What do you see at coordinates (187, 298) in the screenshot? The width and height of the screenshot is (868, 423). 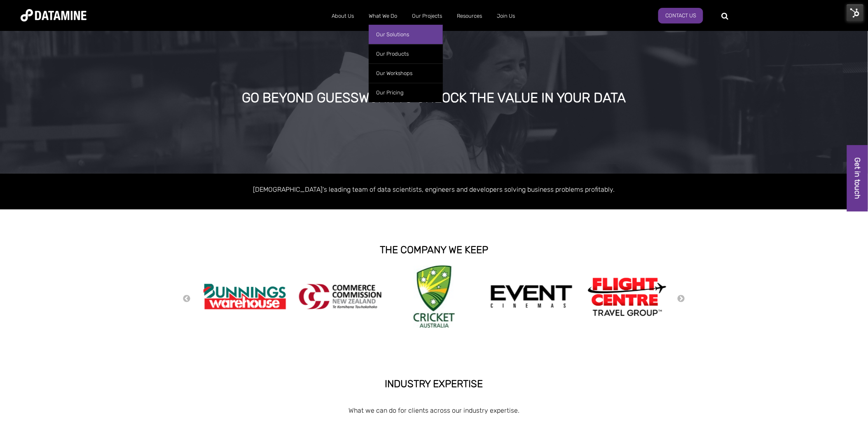 I see `button: Previous` at bounding box center [187, 298].